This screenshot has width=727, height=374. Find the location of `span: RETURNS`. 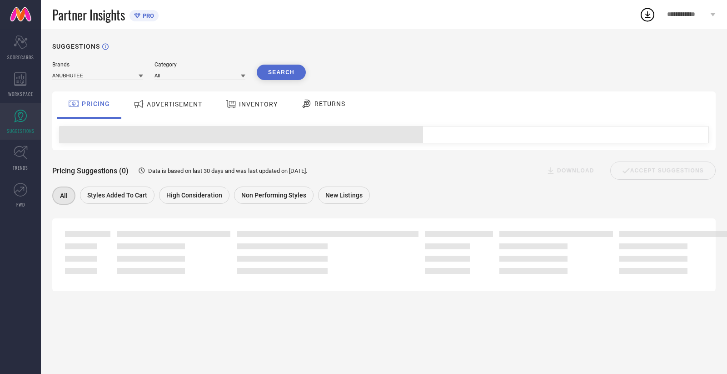

span: RETURNS is located at coordinates (330, 104).